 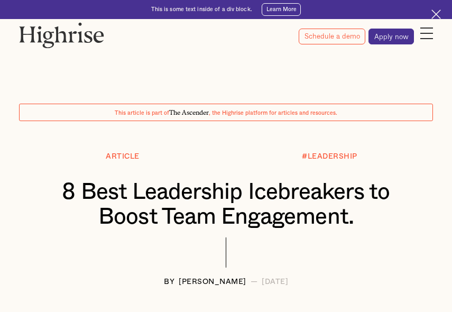 I want to click on h1: 8 Best Leadership Icebreakers to Boost Team Engagement., so click(x=226, y=205).